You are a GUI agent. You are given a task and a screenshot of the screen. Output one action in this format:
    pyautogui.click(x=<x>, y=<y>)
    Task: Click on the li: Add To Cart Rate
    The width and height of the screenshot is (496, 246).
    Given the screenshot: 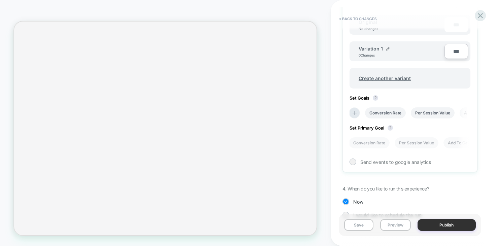 What is the action you would take?
    pyautogui.click(x=464, y=143)
    